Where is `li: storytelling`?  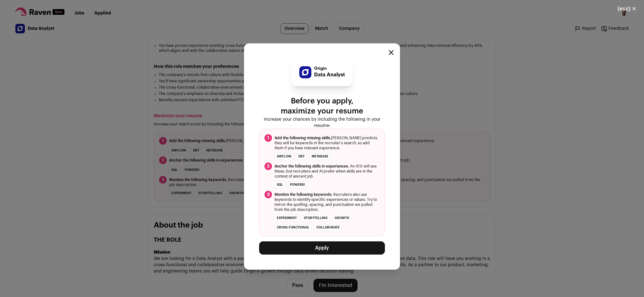
li: storytelling is located at coordinates (315, 218).